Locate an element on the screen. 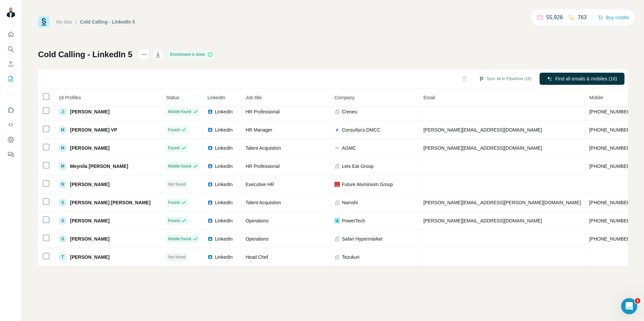 The image size is (644, 321). span: Email is located at coordinates (429, 97).